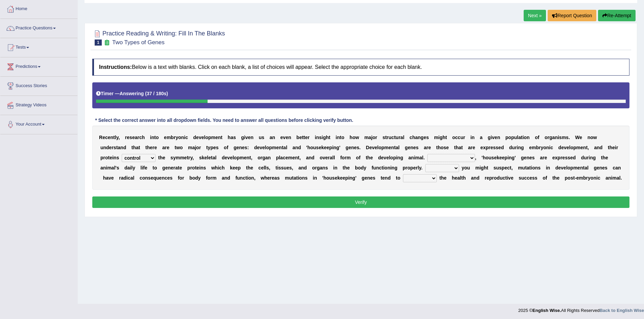  Describe the element at coordinates (361, 202) in the screenshot. I see `button: Verify` at that location.